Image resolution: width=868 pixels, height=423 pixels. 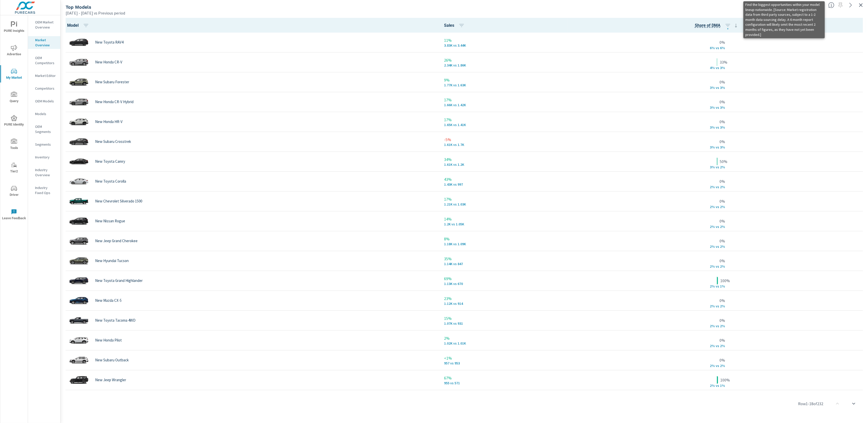 What do you see at coordinates (724, 161) in the screenshot?
I see `p: 50%` at bounding box center [724, 161].